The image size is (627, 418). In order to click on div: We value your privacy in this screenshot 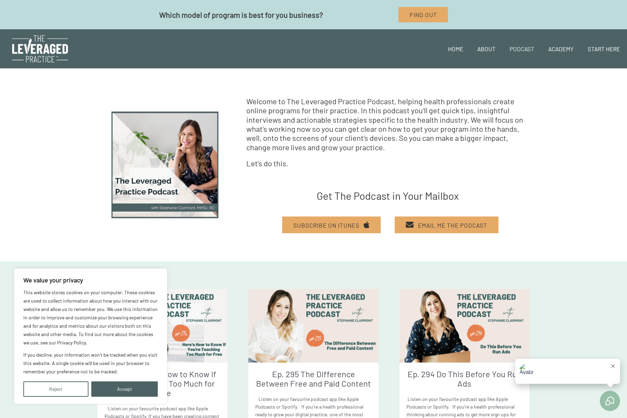, I will do `click(91, 336)`.